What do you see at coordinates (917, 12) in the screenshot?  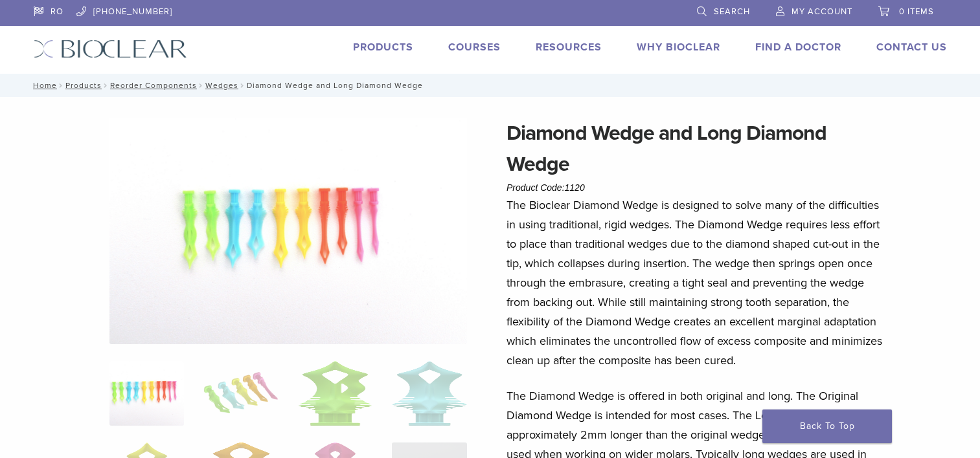 I see `span: 0 items` at bounding box center [917, 12].